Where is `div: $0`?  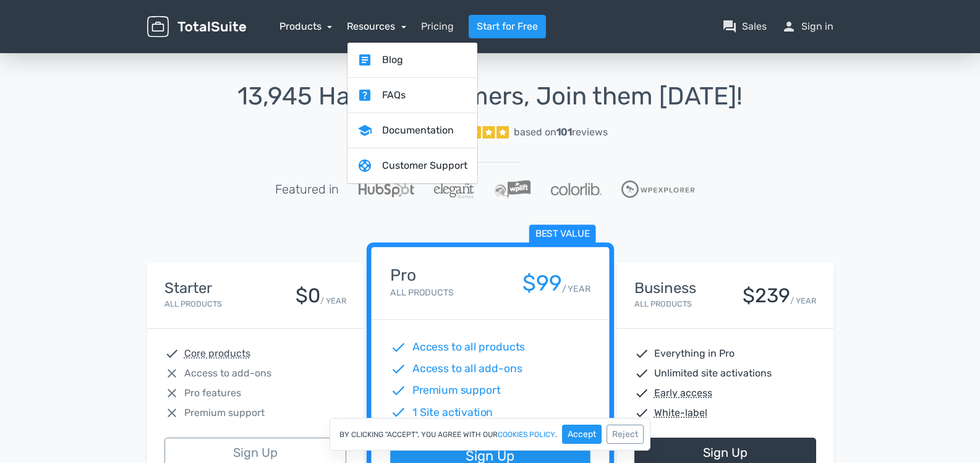 div: $0 is located at coordinates (308, 296).